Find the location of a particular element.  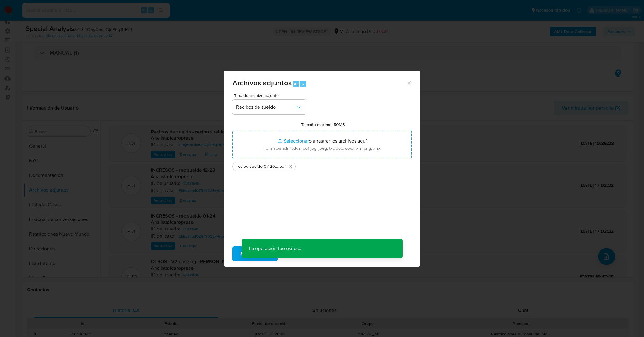

ul: Archivos seleccionados is located at coordinates (322, 166).